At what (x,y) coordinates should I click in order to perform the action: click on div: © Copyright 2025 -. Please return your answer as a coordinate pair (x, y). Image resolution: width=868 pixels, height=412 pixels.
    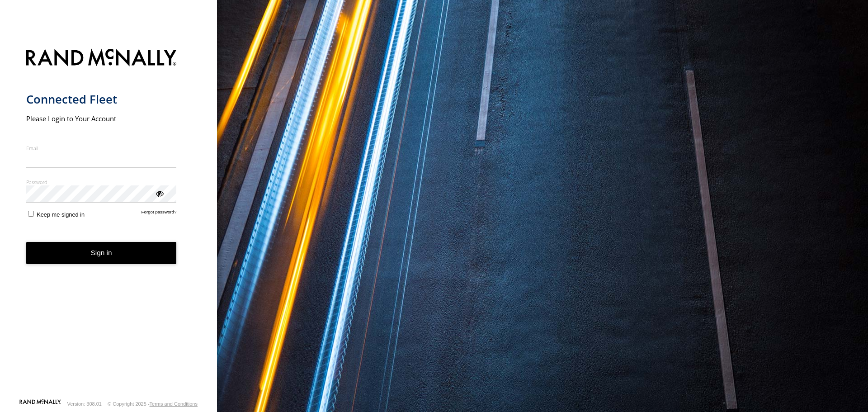
    Looking at the image, I should click on (152, 404).